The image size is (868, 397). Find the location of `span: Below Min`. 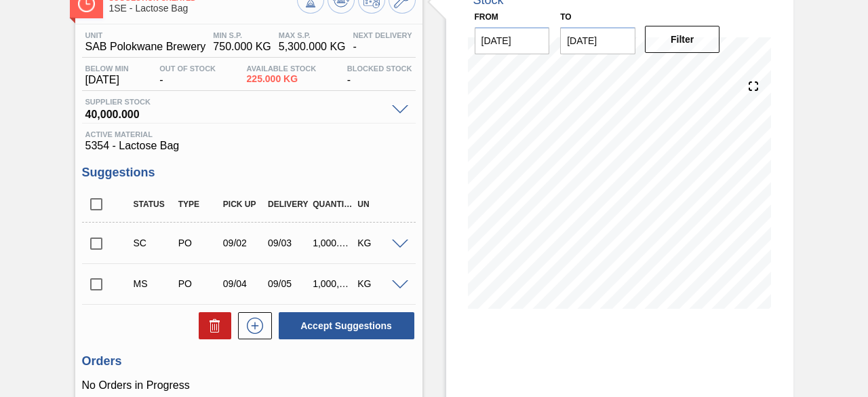

span: Below Min is located at coordinates (107, 69).